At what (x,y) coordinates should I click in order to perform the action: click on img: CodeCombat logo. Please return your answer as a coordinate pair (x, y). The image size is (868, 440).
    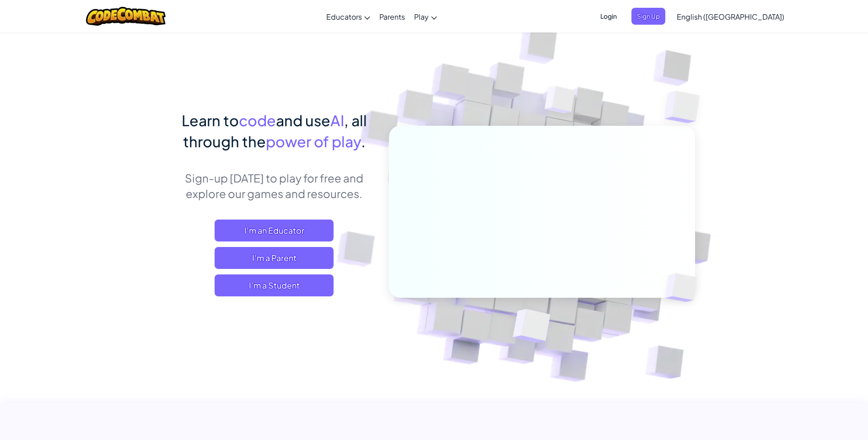
    Looking at the image, I should click on (126, 16).